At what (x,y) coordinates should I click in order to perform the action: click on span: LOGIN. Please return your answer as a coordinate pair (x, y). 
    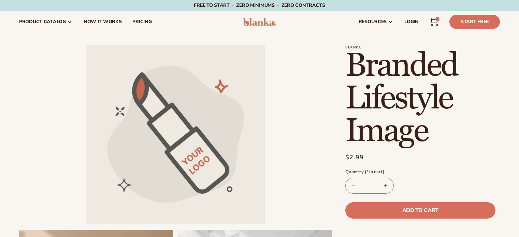
    Looking at the image, I should click on (411, 22).